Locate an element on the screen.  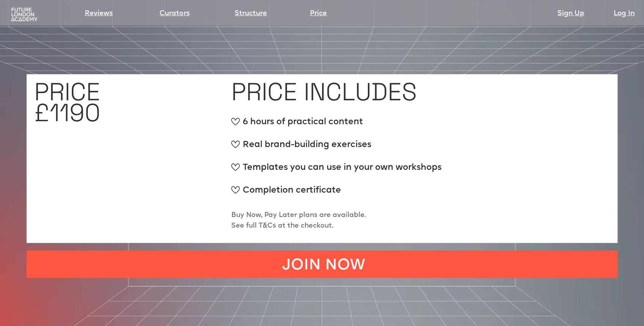
a: Curators is located at coordinates (174, 14).